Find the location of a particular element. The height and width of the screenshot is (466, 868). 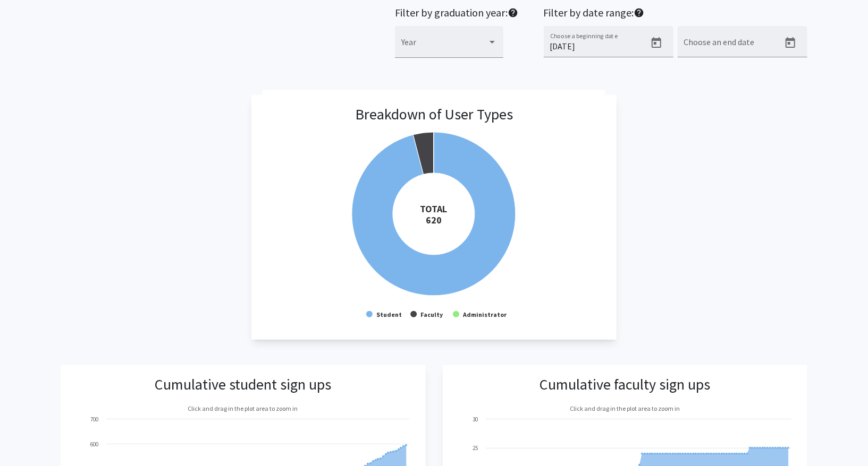

text: 600 is located at coordinates (94, 445).